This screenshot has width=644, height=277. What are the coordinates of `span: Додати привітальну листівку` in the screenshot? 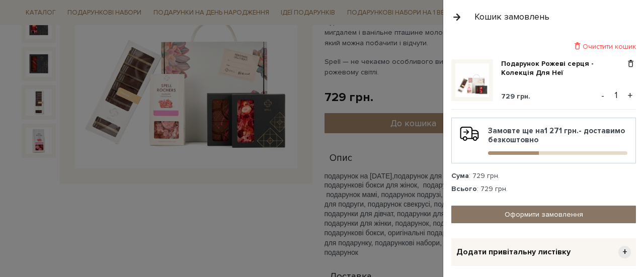 It's located at (513, 252).